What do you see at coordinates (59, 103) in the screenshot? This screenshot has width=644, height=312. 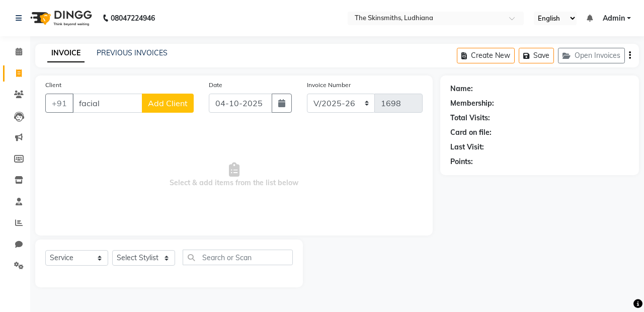 I see `button: +91` at bounding box center [59, 103].